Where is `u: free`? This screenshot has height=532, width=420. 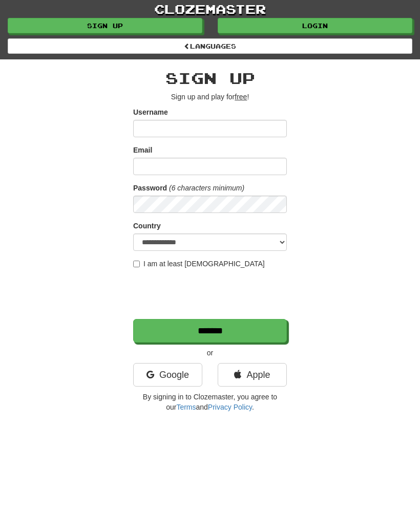
u: free is located at coordinates (241, 97).